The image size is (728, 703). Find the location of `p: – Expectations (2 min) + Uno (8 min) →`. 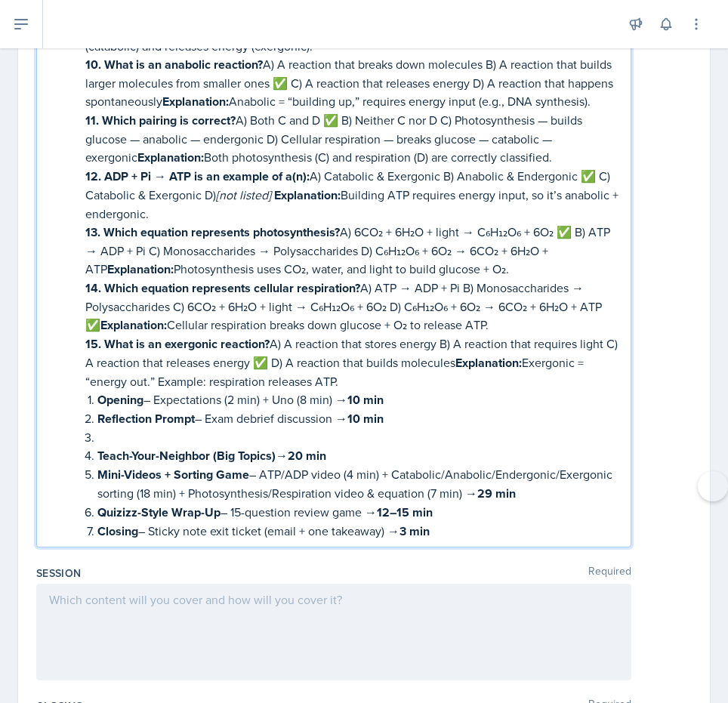

p: – Expectations (2 min) + Uno (8 min) → is located at coordinates (358, 399).